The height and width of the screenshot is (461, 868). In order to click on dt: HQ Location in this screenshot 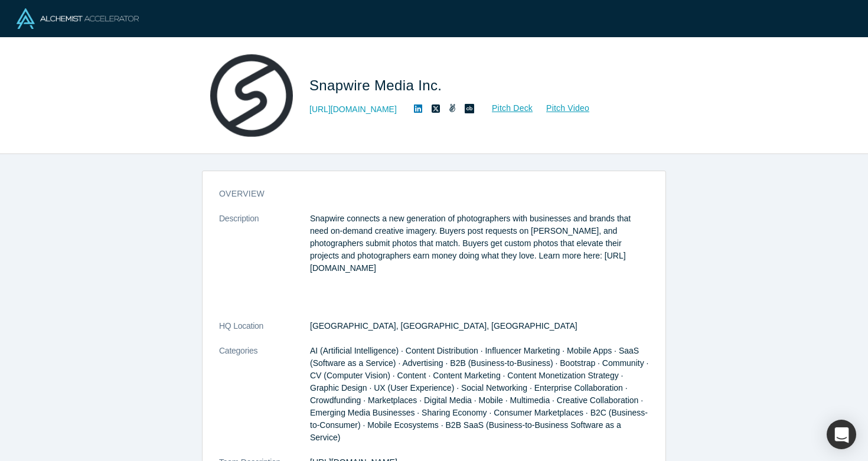, I will do `click(265, 332)`.